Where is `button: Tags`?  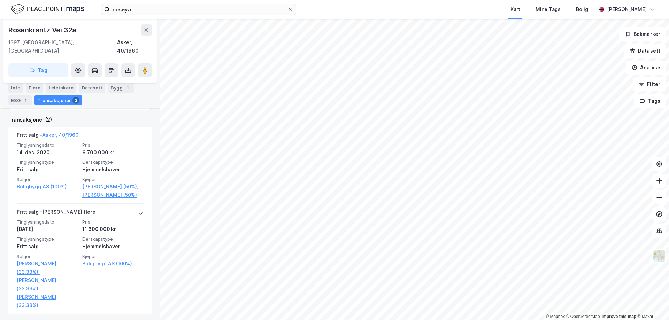 button: Tags is located at coordinates (650, 101).